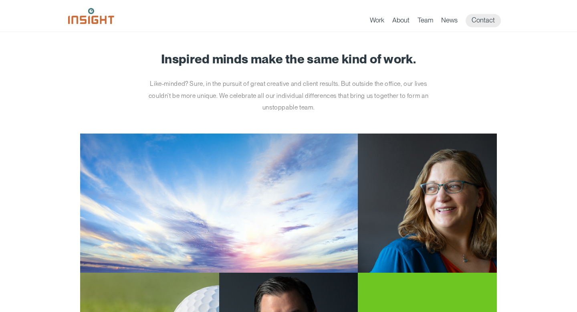 The image size is (577, 312). What do you see at coordinates (91, 16) in the screenshot?
I see `img: Insight Marketing Design` at bounding box center [91, 16].